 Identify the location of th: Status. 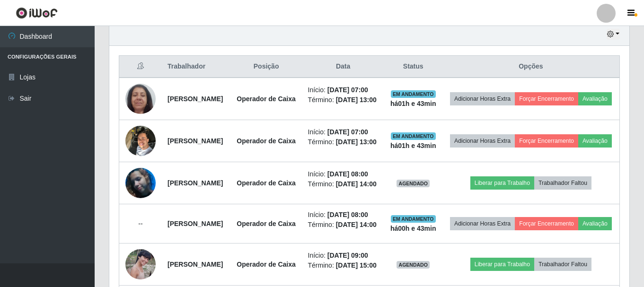
(413, 67).